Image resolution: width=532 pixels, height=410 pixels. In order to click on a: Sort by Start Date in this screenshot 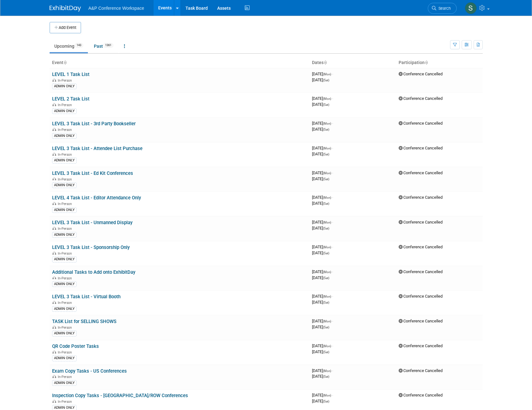, I will do `click(325, 63)`.